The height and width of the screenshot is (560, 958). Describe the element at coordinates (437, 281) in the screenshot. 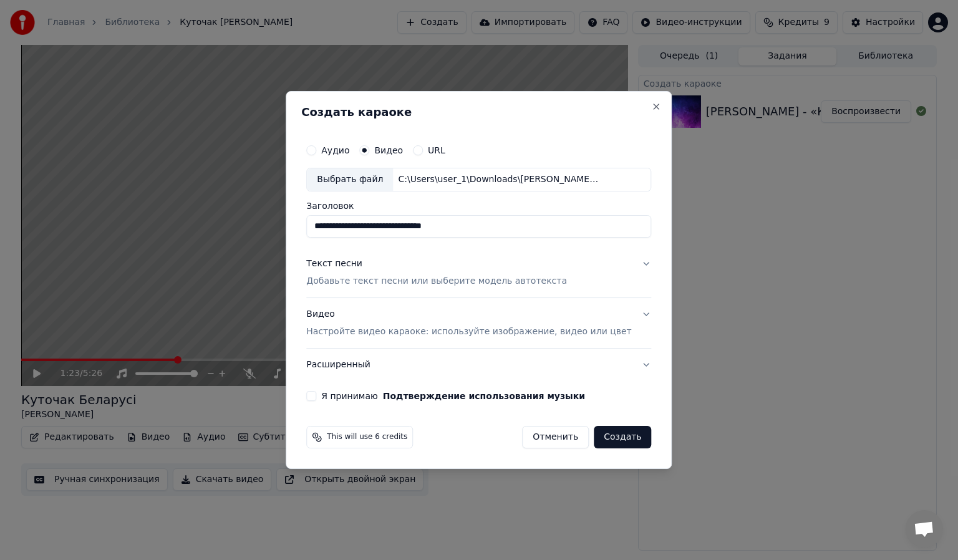

I see `p: Добавьте текст песни или выберите модель автотекста` at that location.